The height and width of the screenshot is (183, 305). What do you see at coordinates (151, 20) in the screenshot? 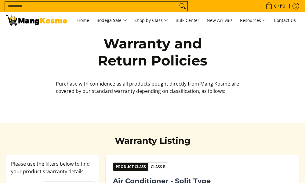
I see `span: Shop by Class` at bounding box center [151, 20].